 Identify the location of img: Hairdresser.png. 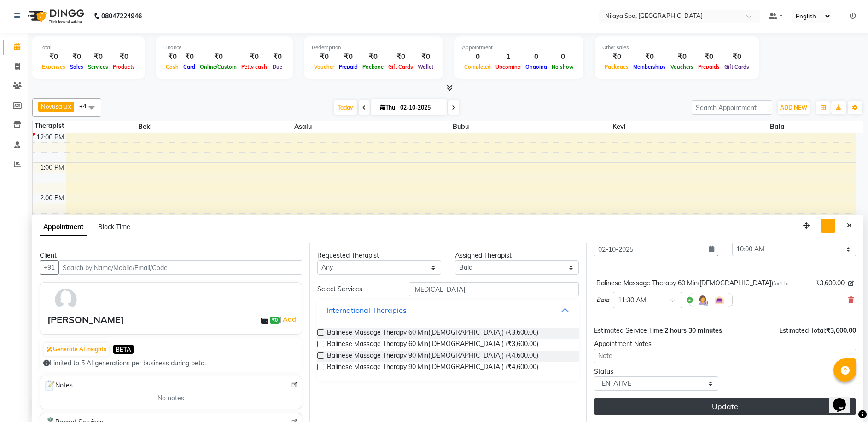
(703, 300).